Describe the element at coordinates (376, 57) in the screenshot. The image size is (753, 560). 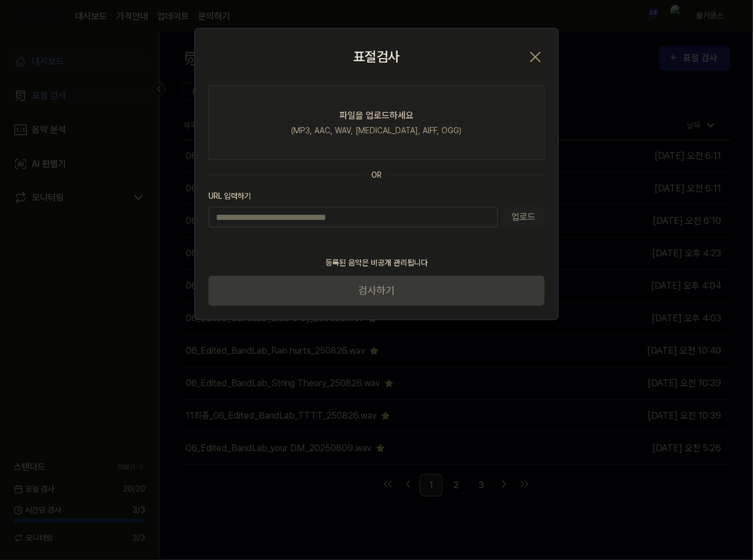
I see `h2: 표절검사` at that location.